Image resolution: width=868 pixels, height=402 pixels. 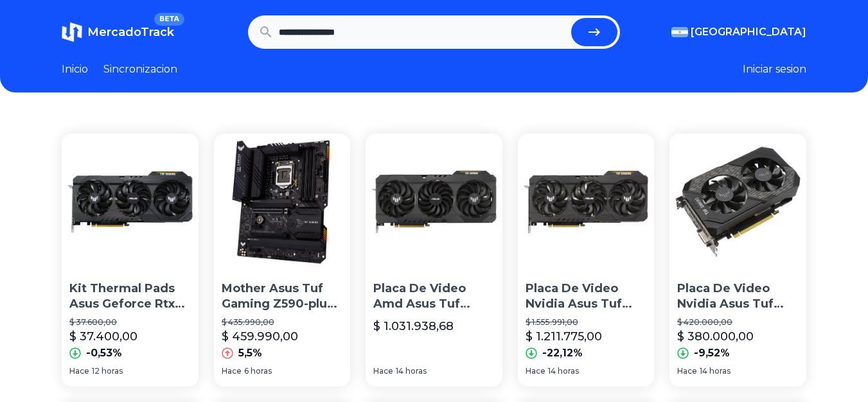 I want to click on a: Sincronizacion, so click(x=140, y=69).